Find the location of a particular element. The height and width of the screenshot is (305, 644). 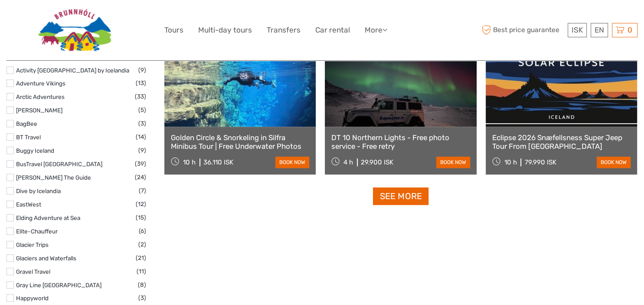

a: Buggy Iceland is located at coordinates (35, 151).